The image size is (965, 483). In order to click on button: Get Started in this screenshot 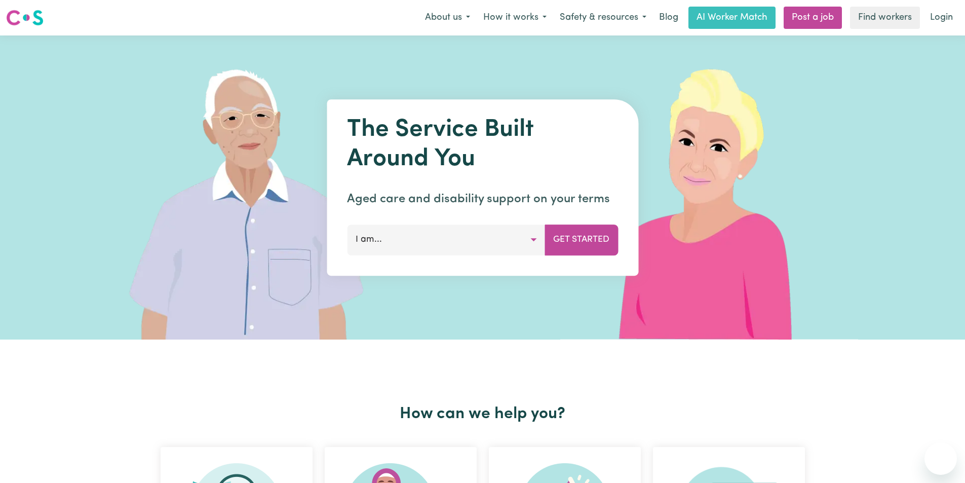, I will do `click(581, 240)`.